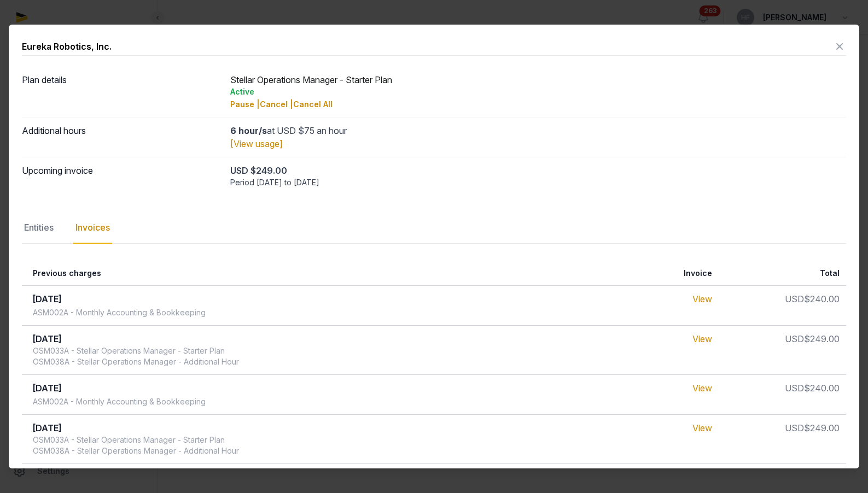 This screenshot has height=493, width=868. What do you see at coordinates (276, 104) in the screenshot?
I see `span: Cancel |` at bounding box center [276, 104].